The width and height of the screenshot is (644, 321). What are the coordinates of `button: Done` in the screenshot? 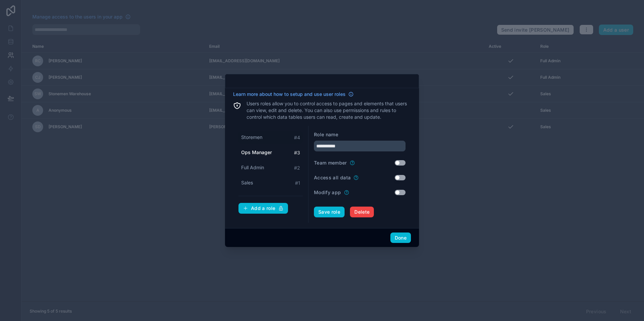 It's located at (400, 238).